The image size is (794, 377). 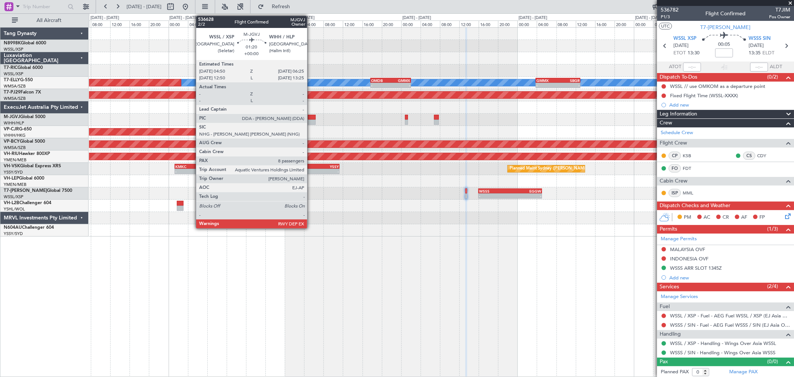 I want to click on input: Trip Number, so click(x=44, y=7).